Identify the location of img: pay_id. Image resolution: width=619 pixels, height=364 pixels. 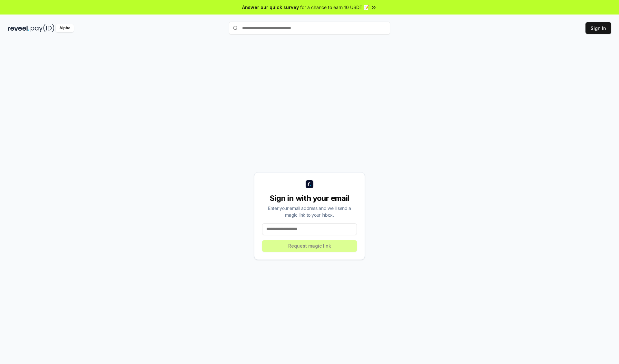
(42, 28).